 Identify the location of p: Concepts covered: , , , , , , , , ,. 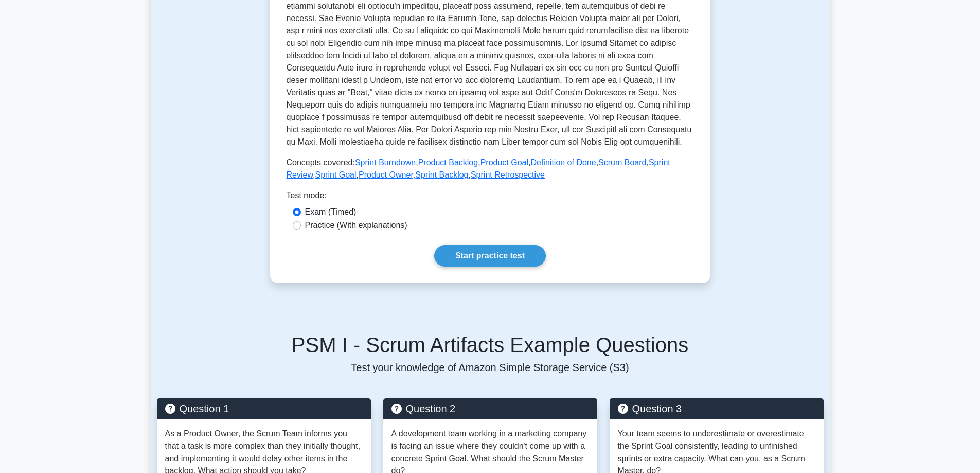
(490, 169).